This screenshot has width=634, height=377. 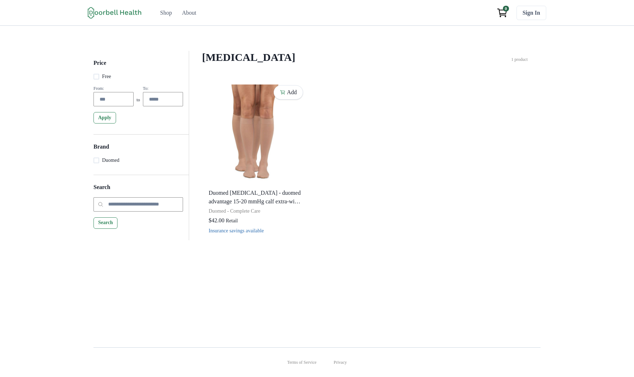 What do you see at coordinates (502, 13) in the screenshot?
I see `a: View cart` at bounding box center [502, 13].